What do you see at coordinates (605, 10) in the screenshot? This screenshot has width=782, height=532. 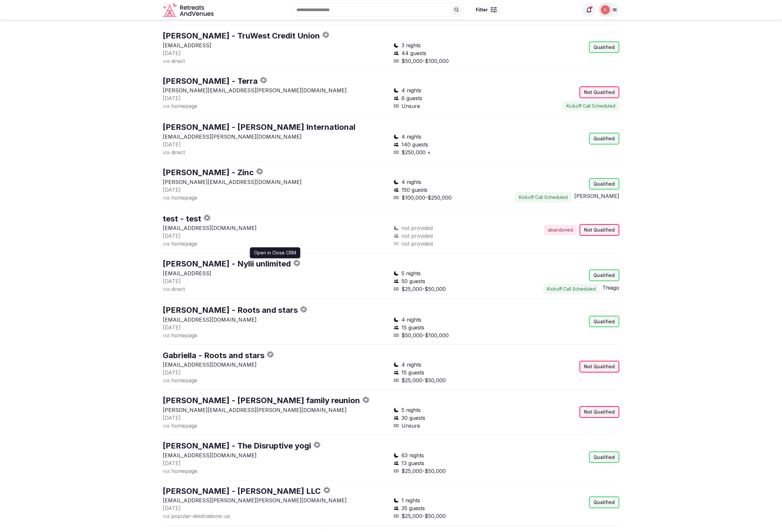 I see `img: Ryan Sanford` at bounding box center [605, 10].